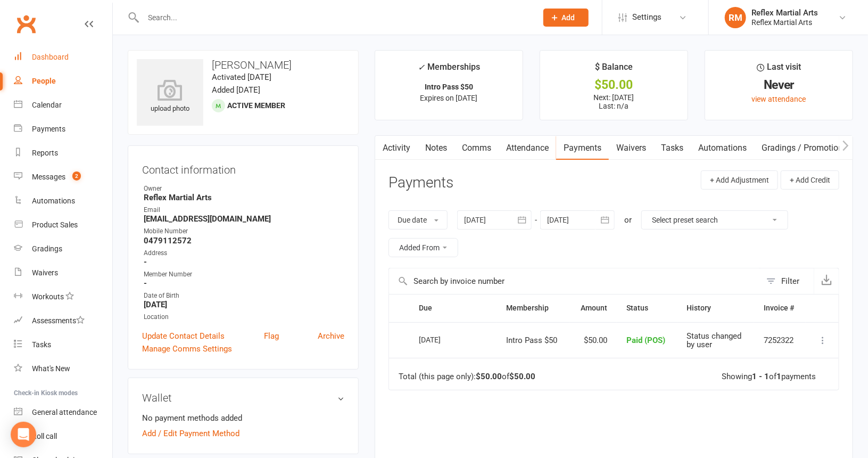 The image size is (868, 458). I want to click on a: People, so click(63, 81).